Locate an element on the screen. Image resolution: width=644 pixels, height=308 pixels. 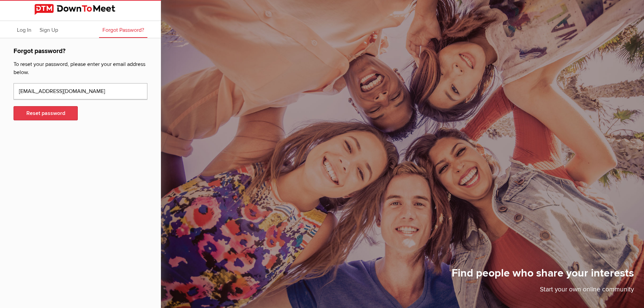
img: DownToMeet is located at coordinates (80, 9).